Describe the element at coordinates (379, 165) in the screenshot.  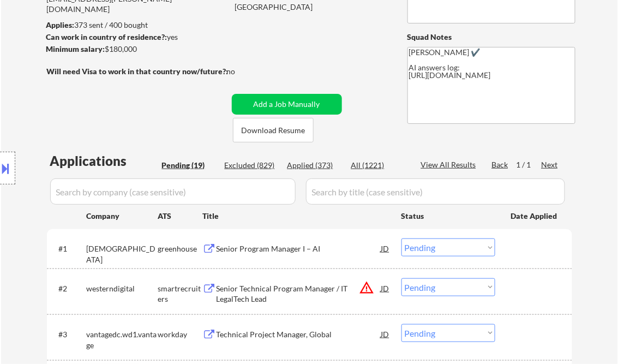
I see `div: All (1221)` at that location.